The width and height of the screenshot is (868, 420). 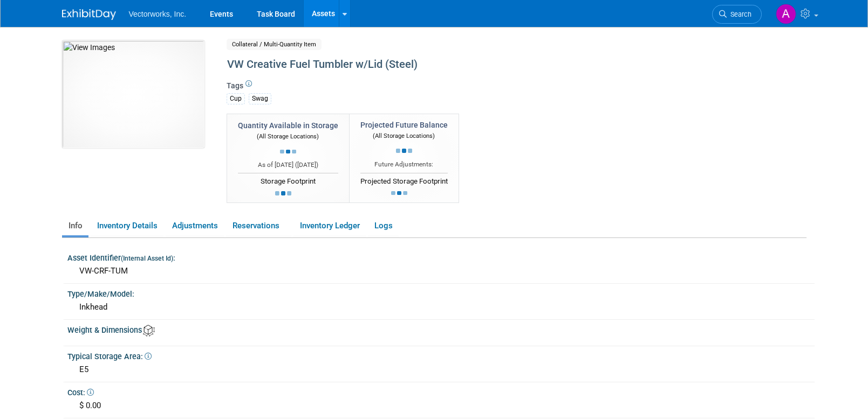 What do you see at coordinates (736, 14) in the screenshot?
I see `a: Search` at bounding box center [736, 14].